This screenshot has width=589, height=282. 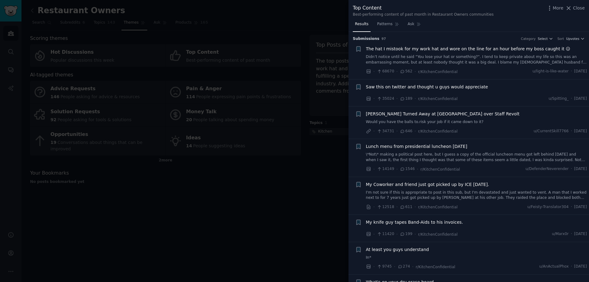 I want to click on span: 199, so click(x=406, y=234).